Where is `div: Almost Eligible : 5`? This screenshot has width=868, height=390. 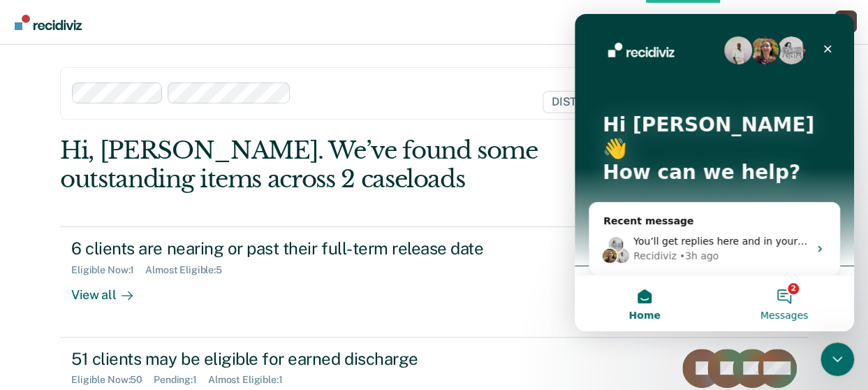
div: Almost Eligible : 5 is located at coordinates (189, 270).